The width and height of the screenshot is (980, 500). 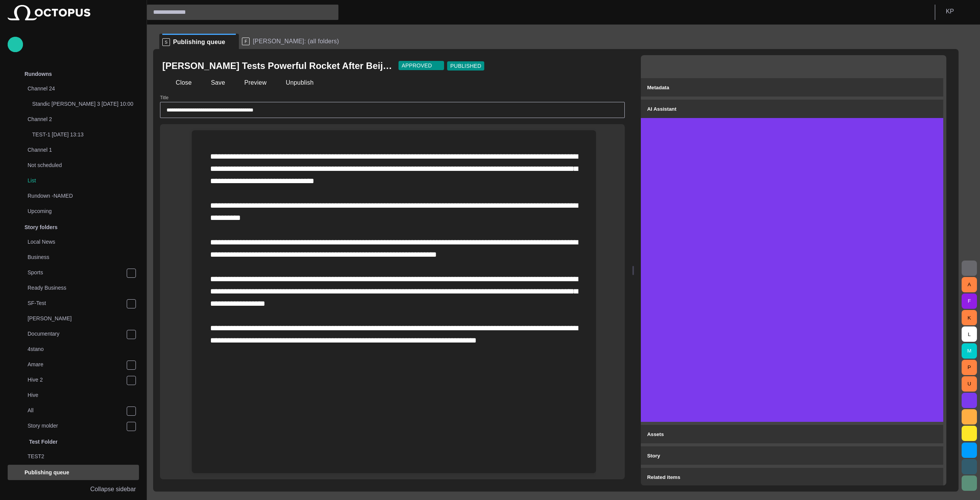 I want to click on button: Preview, so click(x=250, y=83).